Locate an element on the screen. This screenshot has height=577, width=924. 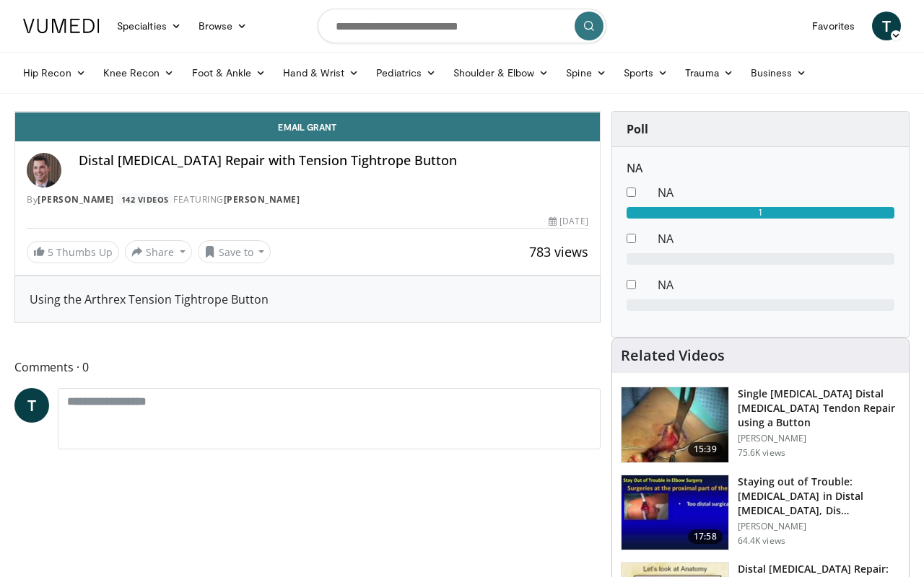
a: 5 Thumbs Up is located at coordinates (73, 252).